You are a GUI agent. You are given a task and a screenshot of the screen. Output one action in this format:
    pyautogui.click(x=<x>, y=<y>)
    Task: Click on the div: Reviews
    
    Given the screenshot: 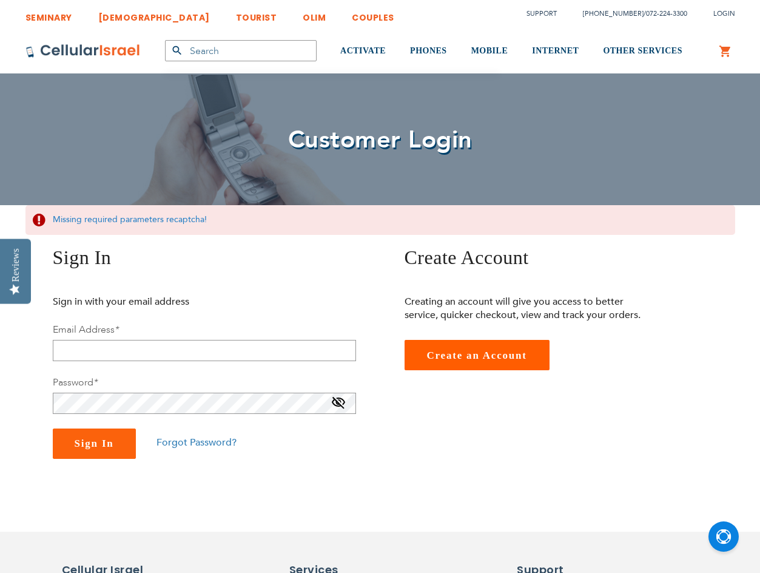 What is the action you would take?
    pyautogui.click(x=16, y=265)
    